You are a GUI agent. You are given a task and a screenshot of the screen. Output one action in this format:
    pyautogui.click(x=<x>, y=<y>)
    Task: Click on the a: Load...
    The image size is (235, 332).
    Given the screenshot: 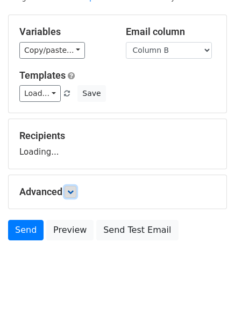 What is the action you would take?
    pyautogui.click(x=40, y=93)
    